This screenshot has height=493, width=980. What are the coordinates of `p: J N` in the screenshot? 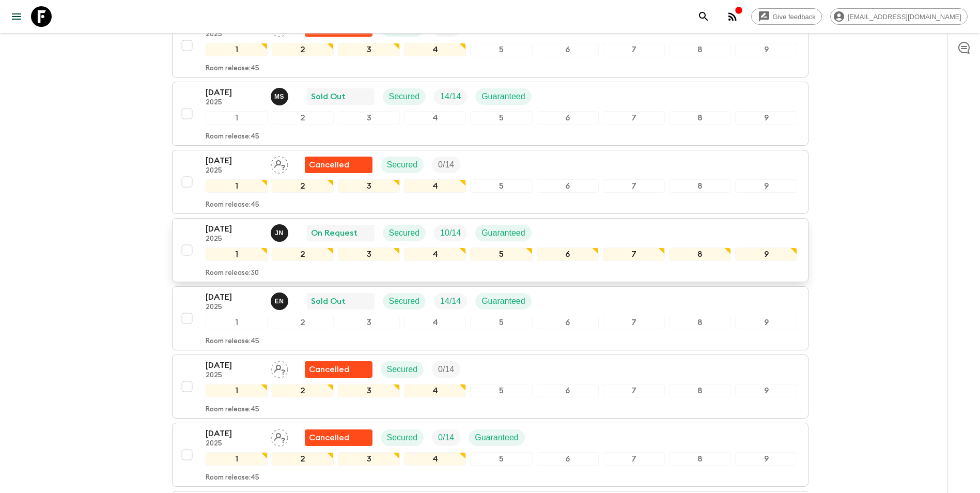 It's located at (279, 233).